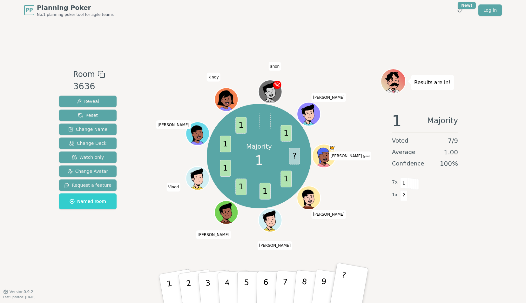 This screenshot has height=303, width=526. What do you see at coordinates (88, 129) in the screenshot?
I see `button: Change Name` at bounding box center [88, 129].